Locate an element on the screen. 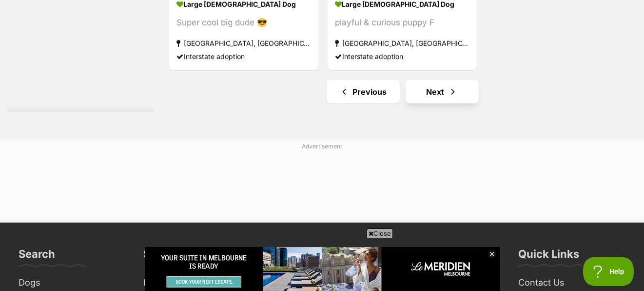  h3: Search is located at coordinates (37, 257).